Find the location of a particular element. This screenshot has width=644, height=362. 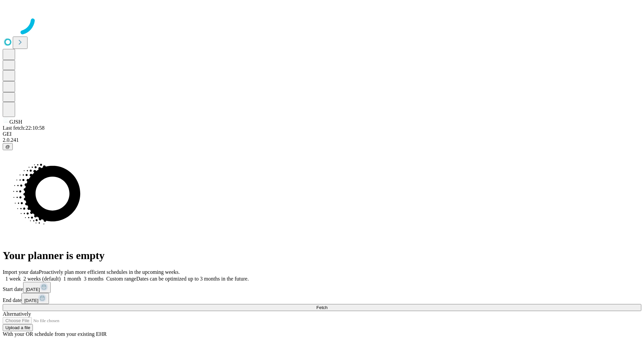

span: Dates can be optimized up to 3 months in the future. is located at coordinates (193, 279).